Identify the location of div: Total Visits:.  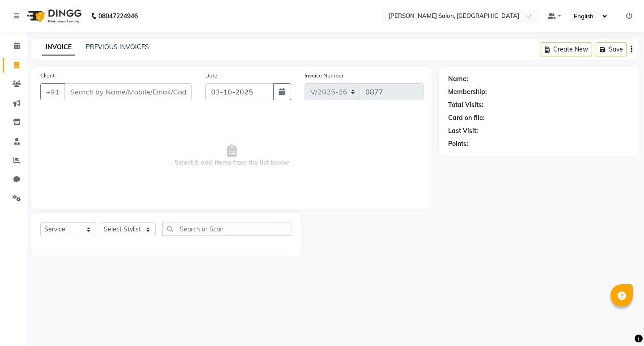
(466, 105).